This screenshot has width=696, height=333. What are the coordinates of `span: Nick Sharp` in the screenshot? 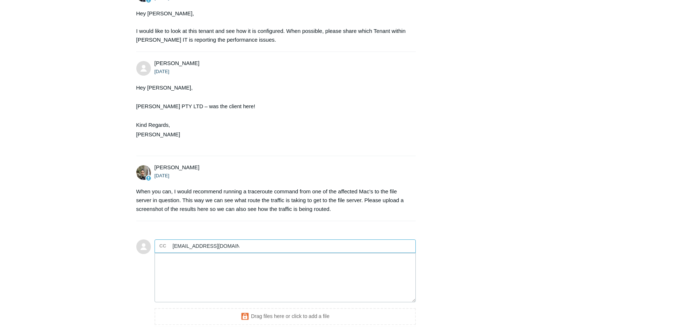 It's located at (177, 63).